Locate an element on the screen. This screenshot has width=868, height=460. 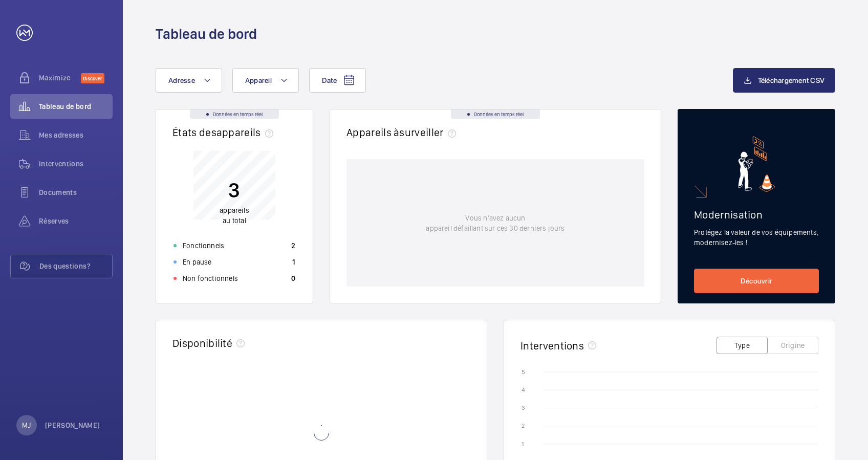
h2: Disponibilité is located at coordinates (202, 343).